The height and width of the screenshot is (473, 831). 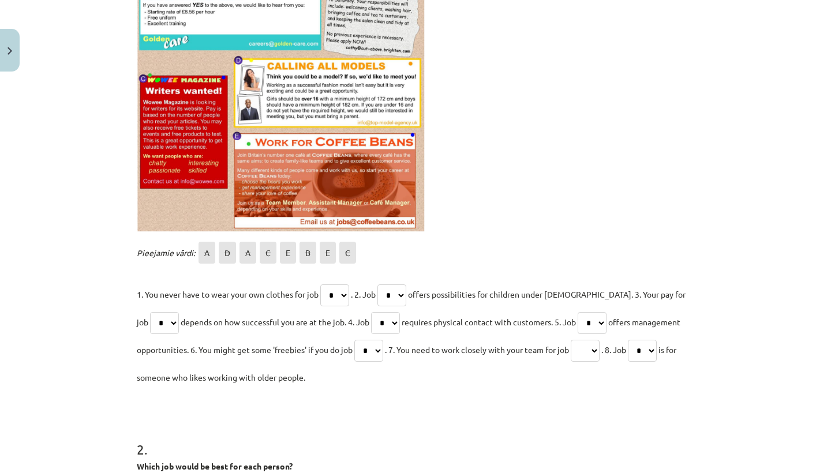 What do you see at coordinates (166, 253) in the screenshot?
I see `span: Pieejamie vārdi:` at bounding box center [166, 253].